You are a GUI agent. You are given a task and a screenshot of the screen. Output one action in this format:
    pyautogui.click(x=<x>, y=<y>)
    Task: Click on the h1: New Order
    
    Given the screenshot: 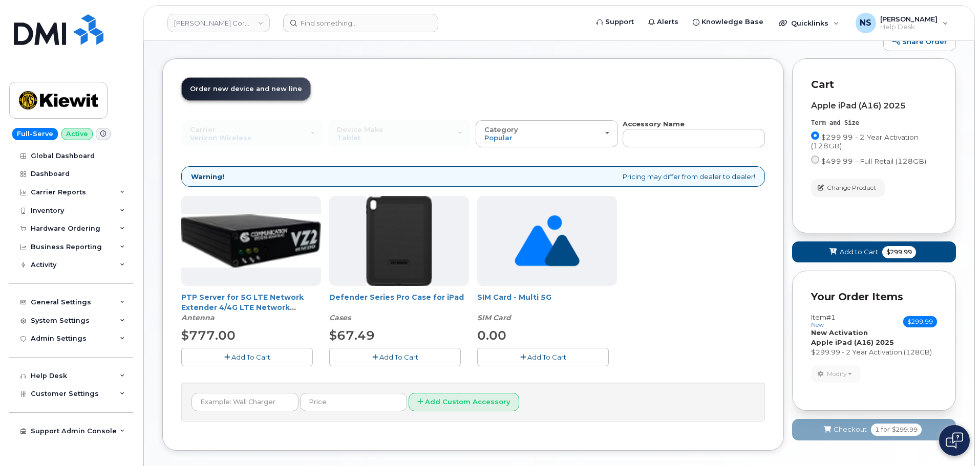 What is the action you would take?
    pyautogui.click(x=520, y=33)
    